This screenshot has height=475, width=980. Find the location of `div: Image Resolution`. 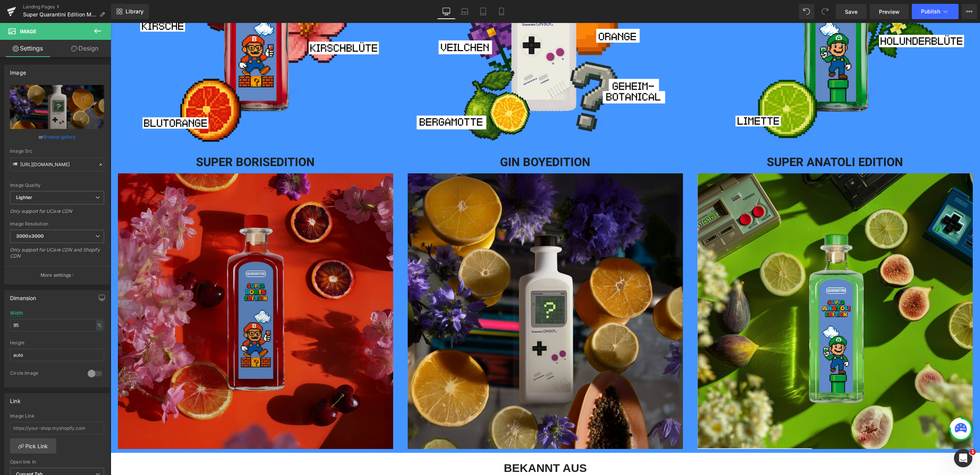

div: Image Resolution is located at coordinates (57, 224).